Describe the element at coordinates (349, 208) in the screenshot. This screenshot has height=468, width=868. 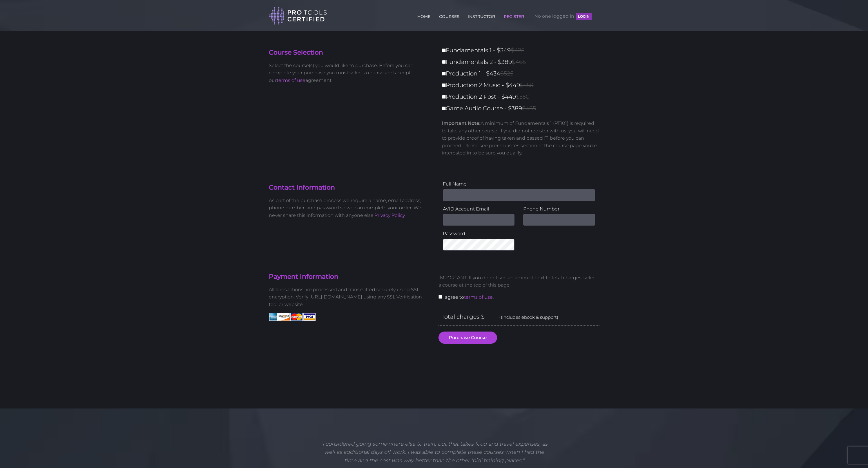
I see `p: As part of the purchase process we require a name, email address, phone number, and password so w...` at that location.